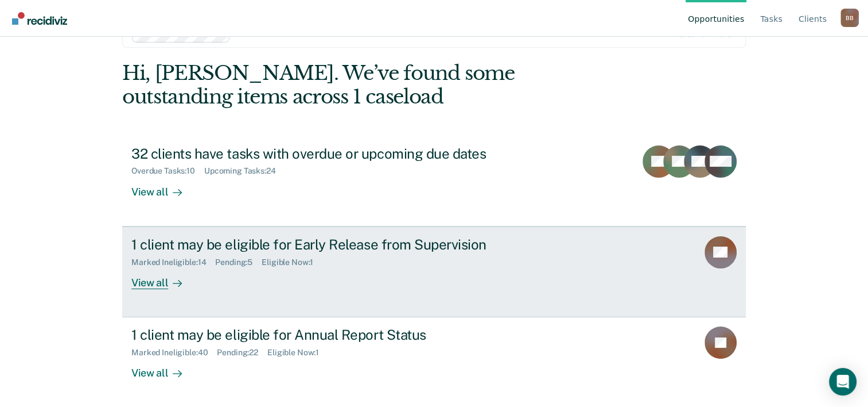  I want to click on div: 32 clients have tasks with overdue or upcoming due dates, so click(333, 154).